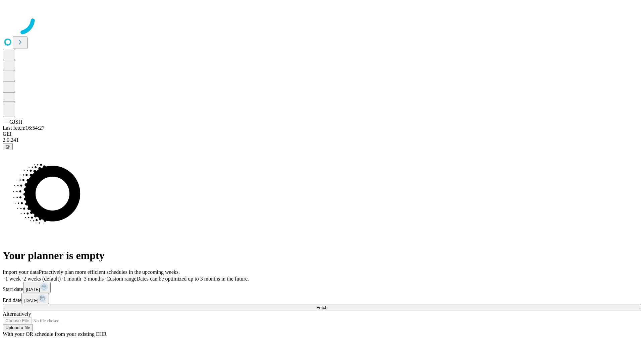  I want to click on span: 1 month, so click(72, 278).